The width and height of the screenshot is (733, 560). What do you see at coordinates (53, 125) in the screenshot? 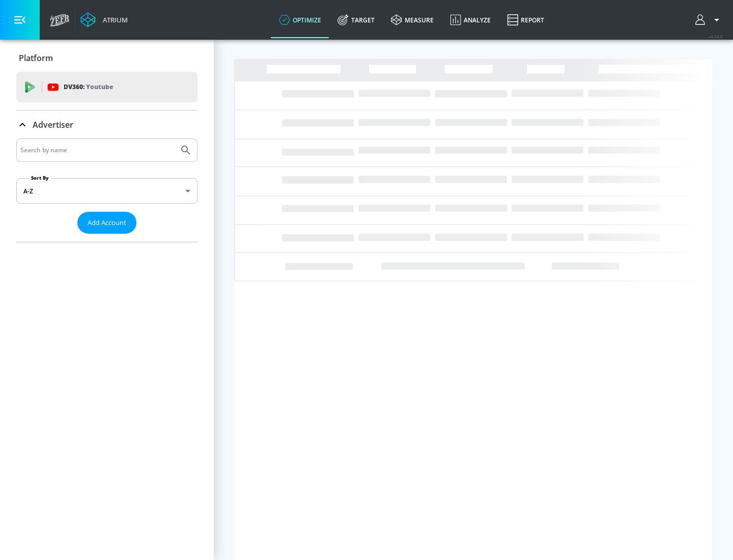
I see `p: Advertiser` at bounding box center [53, 125].